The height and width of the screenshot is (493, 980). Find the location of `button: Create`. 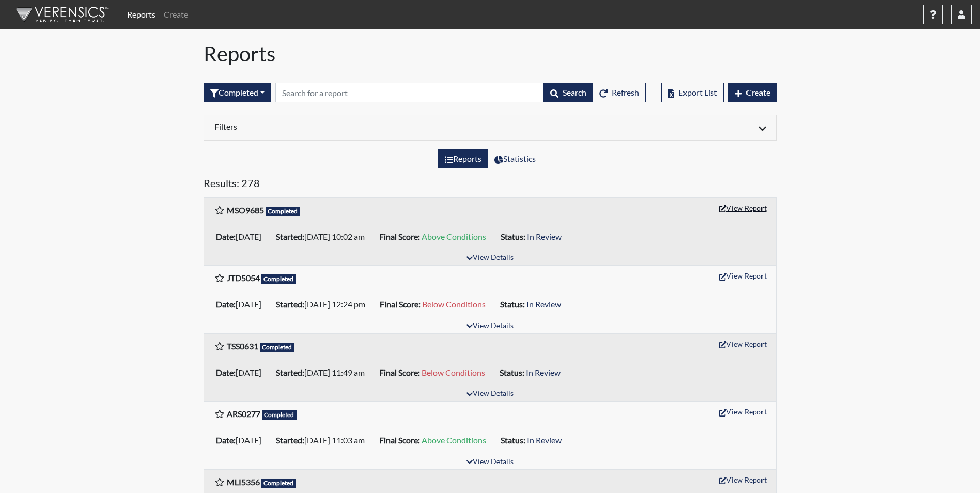

button: Create is located at coordinates (752, 92).